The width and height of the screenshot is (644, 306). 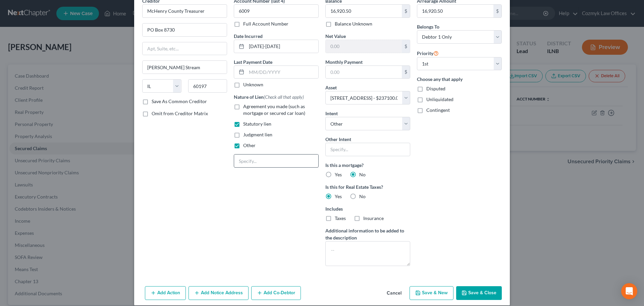 What do you see at coordinates (276, 11) in the screenshot?
I see `input: XXXX` at bounding box center [276, 11].